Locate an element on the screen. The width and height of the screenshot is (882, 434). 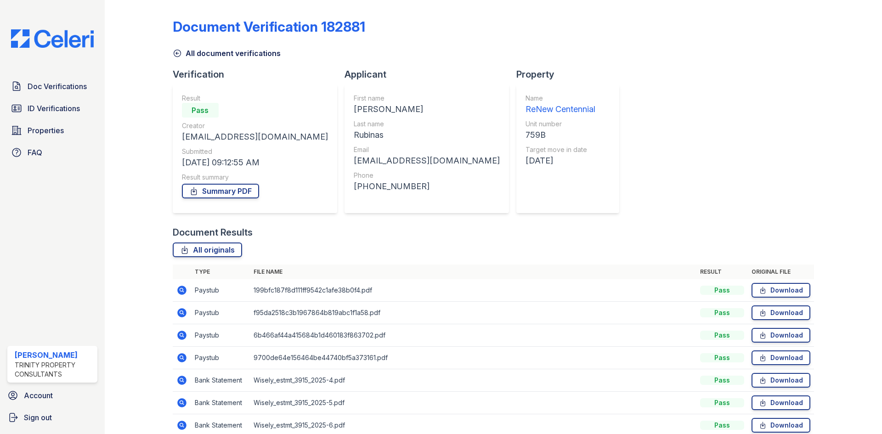
div: First name is located at coordinates (427, 98).